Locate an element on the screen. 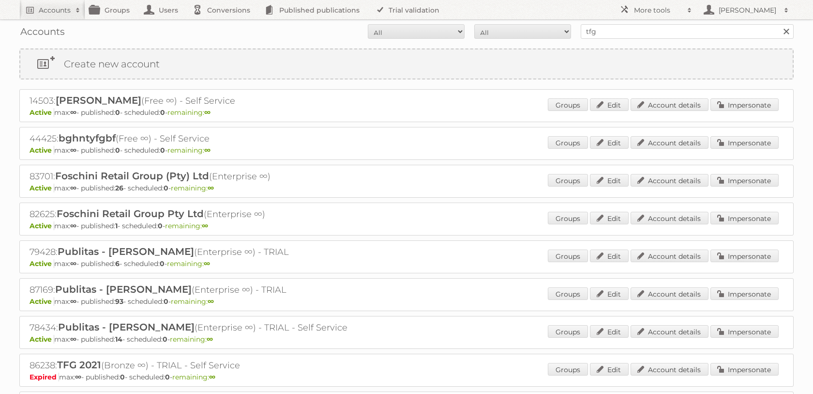  span: bghntyfgbf is located at coordinates (87, 138).